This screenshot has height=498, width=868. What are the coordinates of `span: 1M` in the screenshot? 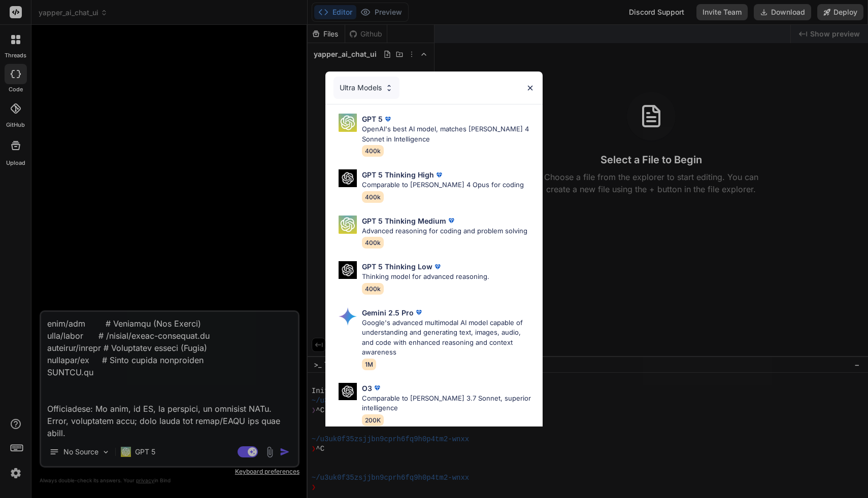 It's located at (369, 364).